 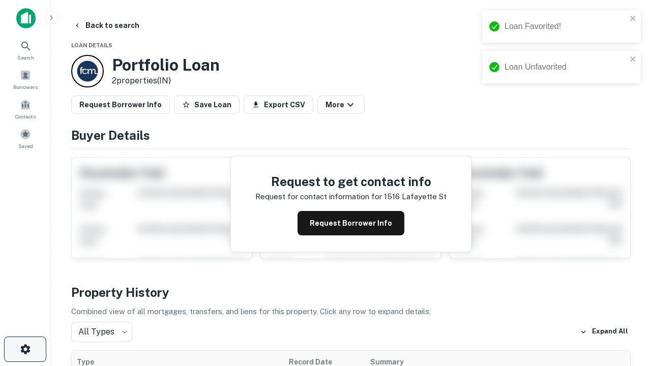 I want to click on div: Loan Unfavorited, so click(x=566, y=67).